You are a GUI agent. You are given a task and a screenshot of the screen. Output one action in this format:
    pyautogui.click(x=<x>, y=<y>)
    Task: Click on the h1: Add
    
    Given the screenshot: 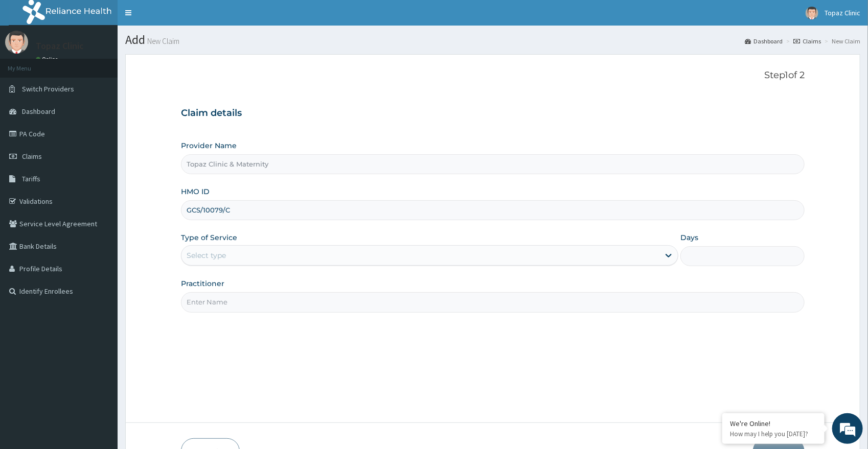 What is the action you would take?
    pyautogui.click(x=493, y=40)
    